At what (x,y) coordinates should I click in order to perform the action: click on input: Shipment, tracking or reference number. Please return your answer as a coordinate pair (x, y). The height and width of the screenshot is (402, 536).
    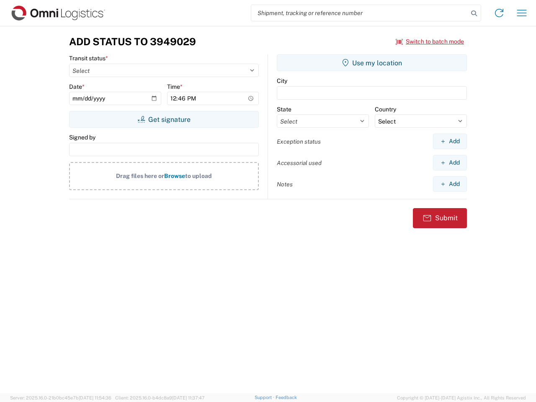
    Looking at the image, I should click on (360, 13).